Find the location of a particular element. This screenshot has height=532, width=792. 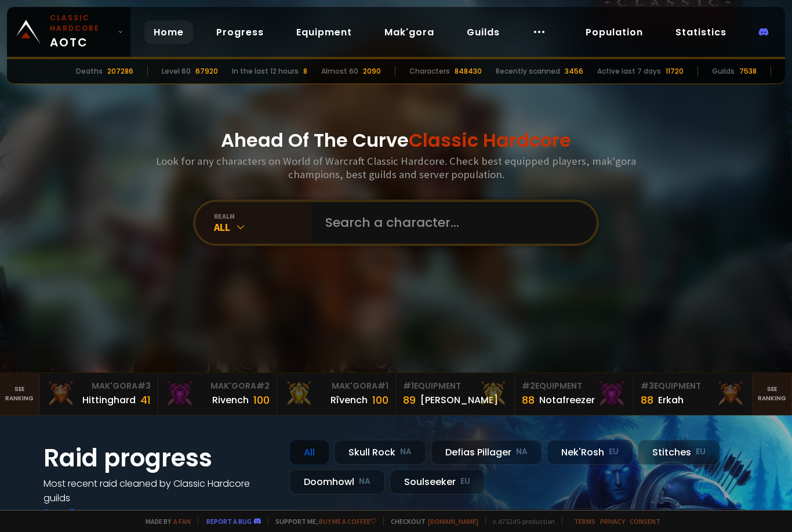

h4: Most recent raid cleaned by Classic Hardcore guilds is located at coordinates (159, 490).